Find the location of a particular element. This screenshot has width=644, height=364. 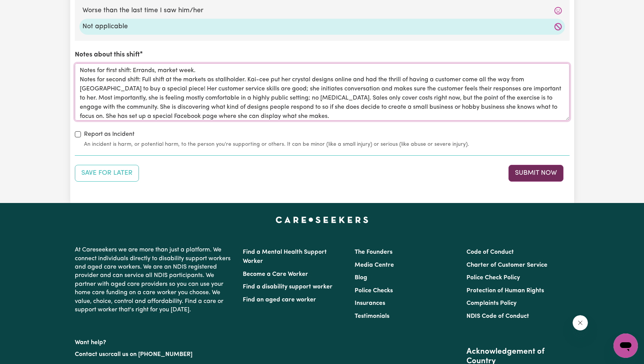

label: Notes about this shift is located at coordinates (107, 55).